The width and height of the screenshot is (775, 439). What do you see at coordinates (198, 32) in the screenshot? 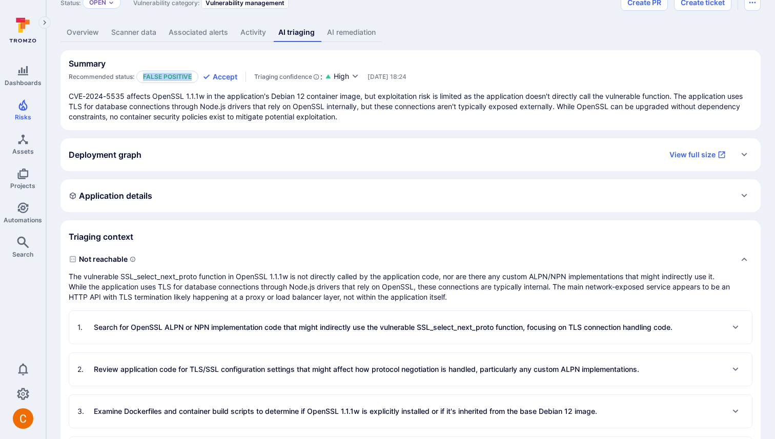
I see `a: Associated alerts` at bounding box center [198, 32].